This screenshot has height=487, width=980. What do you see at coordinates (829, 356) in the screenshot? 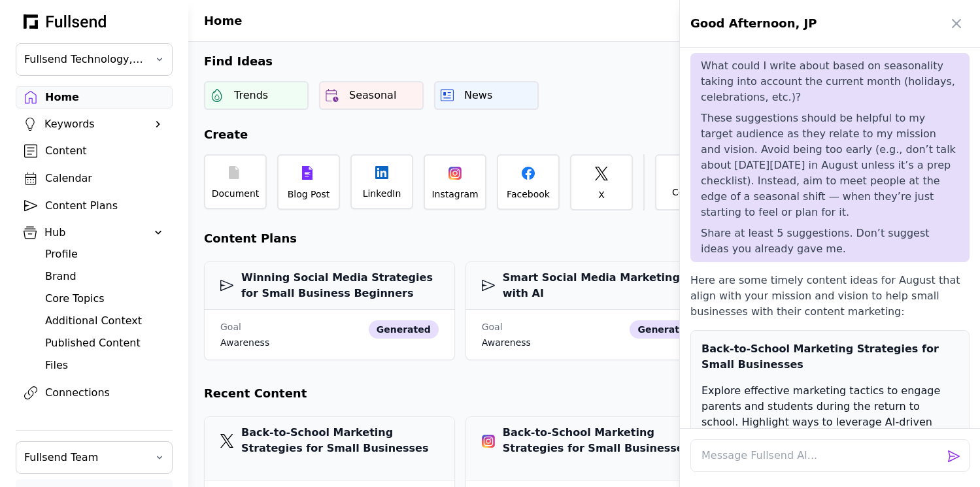
I see `div: Back-to-School Marketing Strategies for Small Businesses` at bounding box center [829, 356].